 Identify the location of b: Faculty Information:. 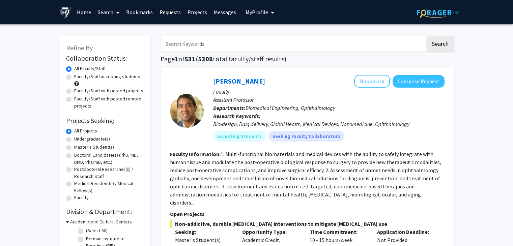
(195, 154).